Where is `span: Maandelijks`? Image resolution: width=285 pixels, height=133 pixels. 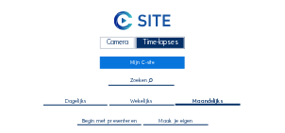
span: Maandelijks is located at coordinates (208, 101).